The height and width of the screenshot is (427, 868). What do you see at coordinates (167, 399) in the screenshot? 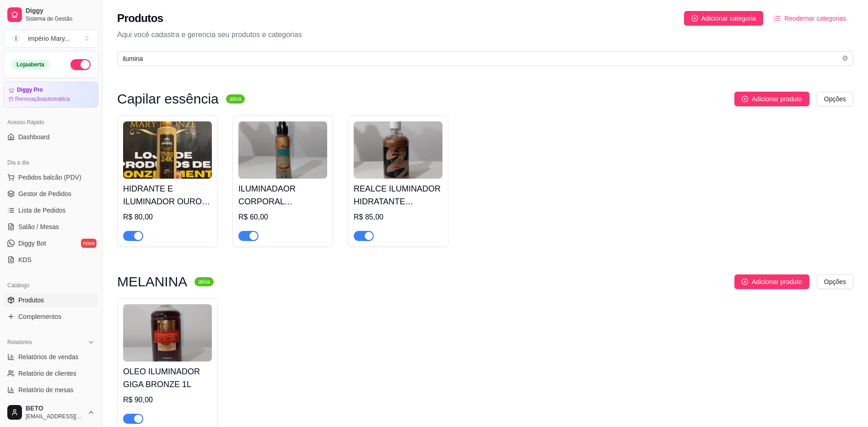
I see `div: R$ 90,00` at bounding box center [167, 399].